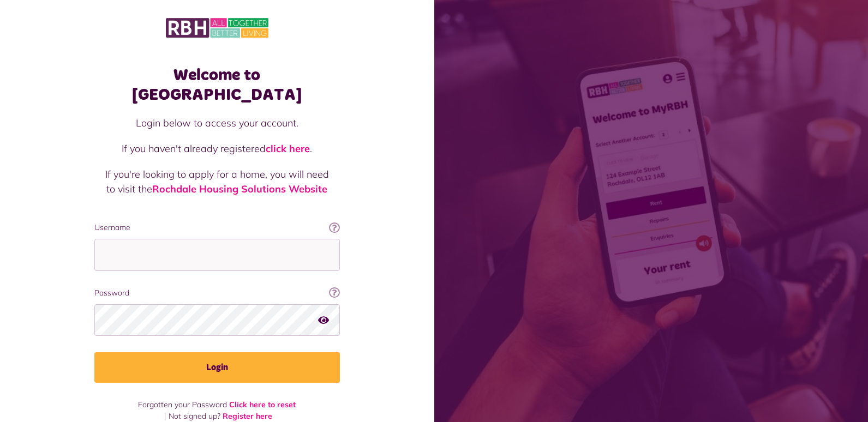 Image resolution: width=868 pixels, height=422 pixels. I want to click on span: Forgotten your Password, so click(183, 404).